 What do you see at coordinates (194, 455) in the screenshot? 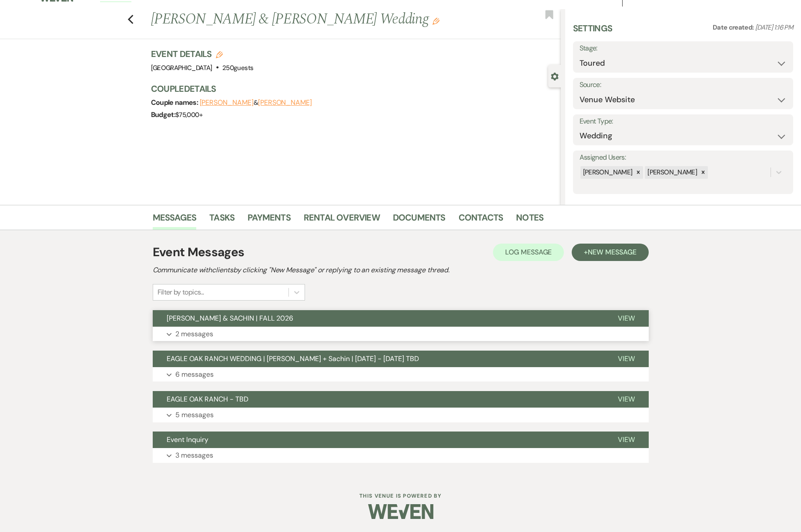
I see `p: 3 messages` at bounding box center [194, 455].